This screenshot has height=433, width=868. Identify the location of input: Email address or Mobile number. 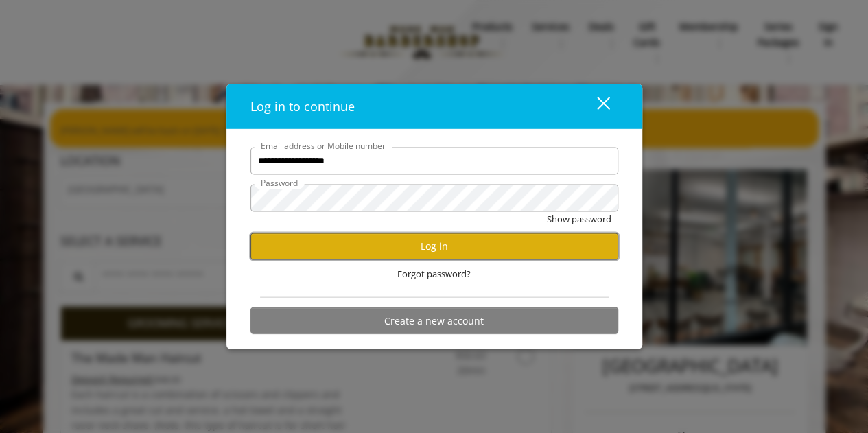
(434, 160).